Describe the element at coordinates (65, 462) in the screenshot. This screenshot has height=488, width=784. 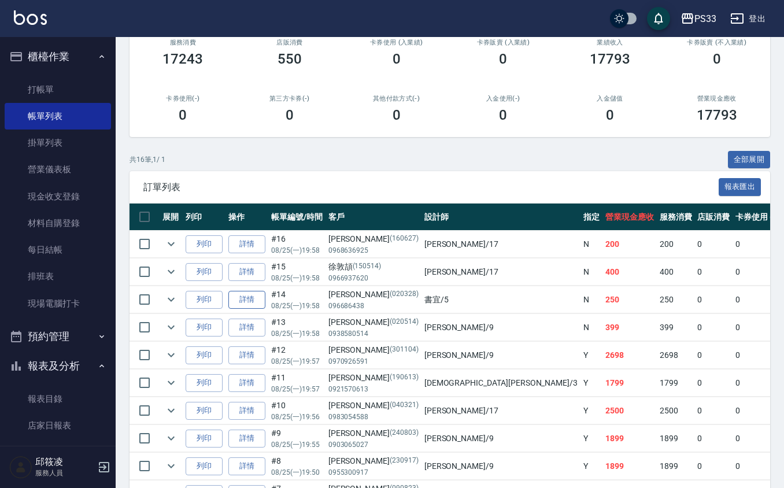
I see `h5: 邱筱凌` at that location.